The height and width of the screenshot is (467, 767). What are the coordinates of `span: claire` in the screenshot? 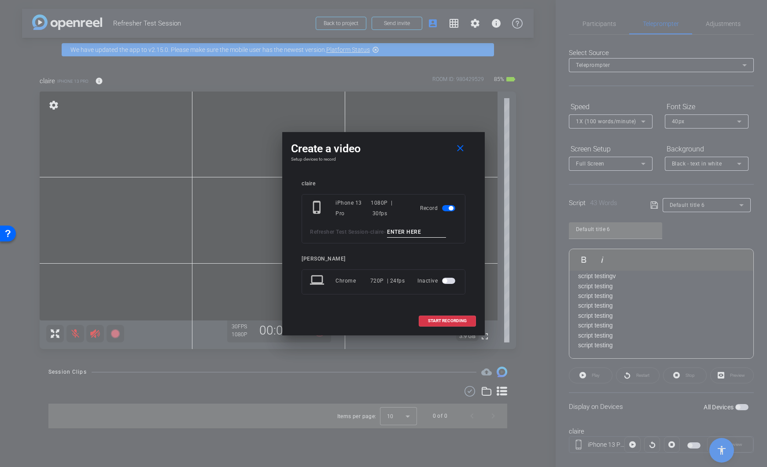 It's located at (377, 232).